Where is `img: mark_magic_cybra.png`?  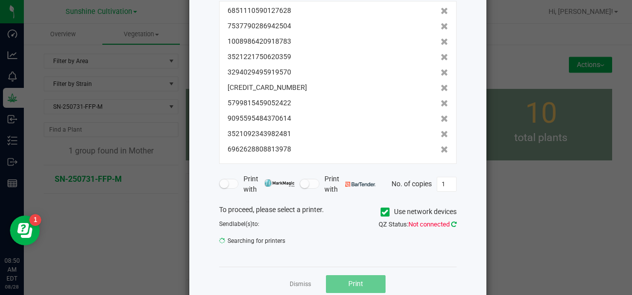 img: mark_magic_cybra.png is located at coordinates (279, 183).